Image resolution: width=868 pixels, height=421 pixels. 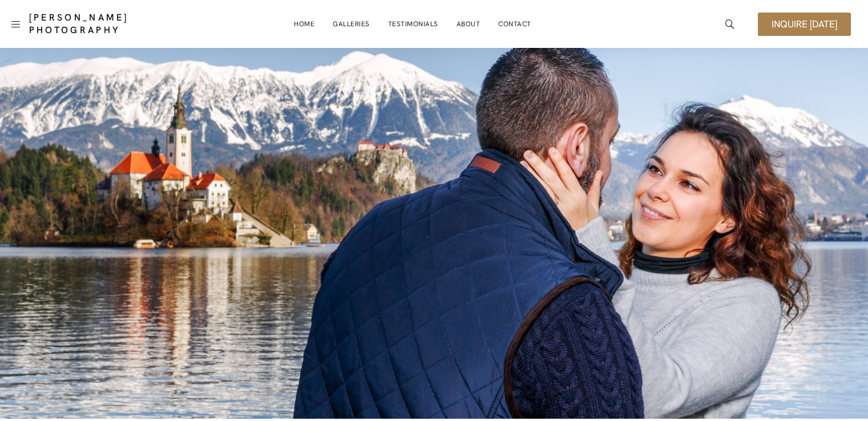 I want to click on a: Testimonials, so click(x=414, y=24).